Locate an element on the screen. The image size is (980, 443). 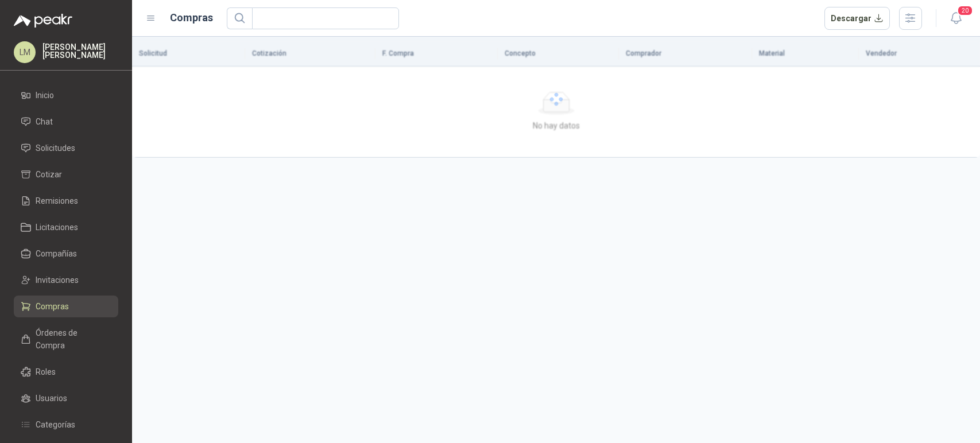
span: Roles is located at coordinates (45, 372).